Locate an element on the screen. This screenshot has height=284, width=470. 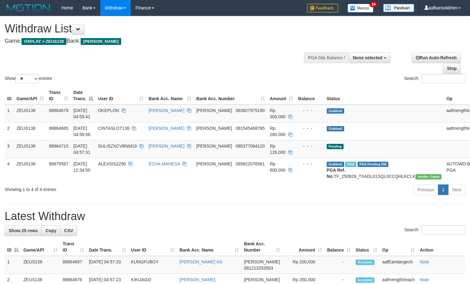
img: Button%20Memo.svg is located at coordinates (361, 8).